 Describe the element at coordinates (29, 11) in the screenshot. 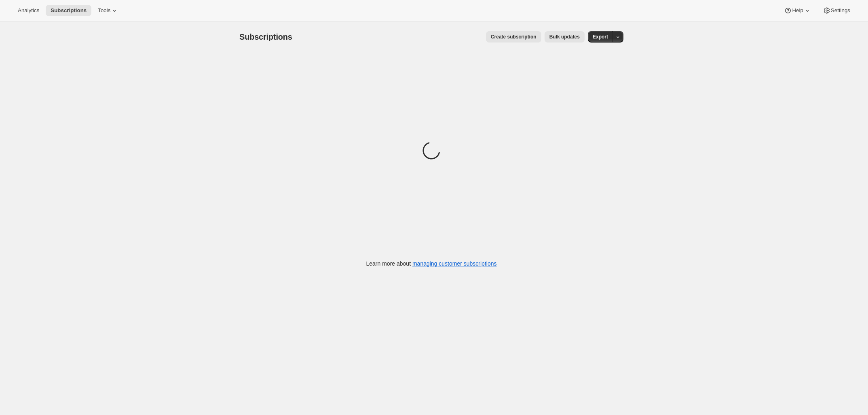

I see `span: Analytics` at that location.